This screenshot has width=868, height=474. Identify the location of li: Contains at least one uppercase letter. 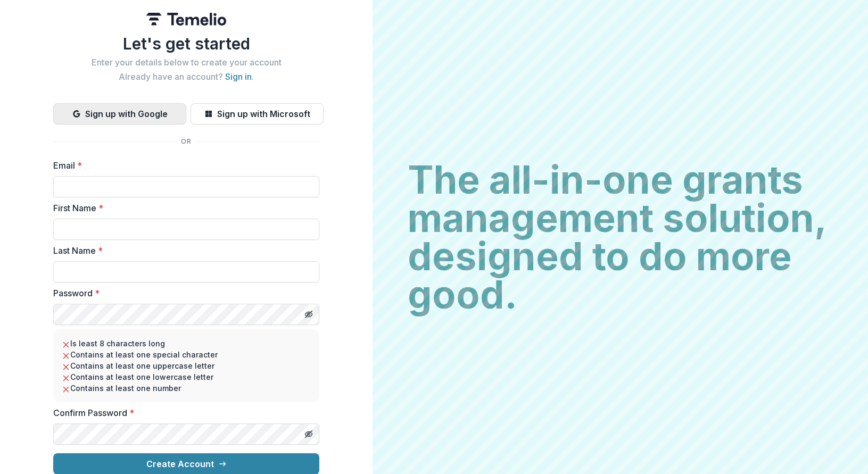
(186, 365).